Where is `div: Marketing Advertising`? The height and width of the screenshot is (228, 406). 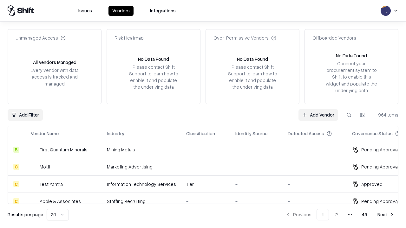 div: Marketing Advertising is located at coordinates (141, 167).